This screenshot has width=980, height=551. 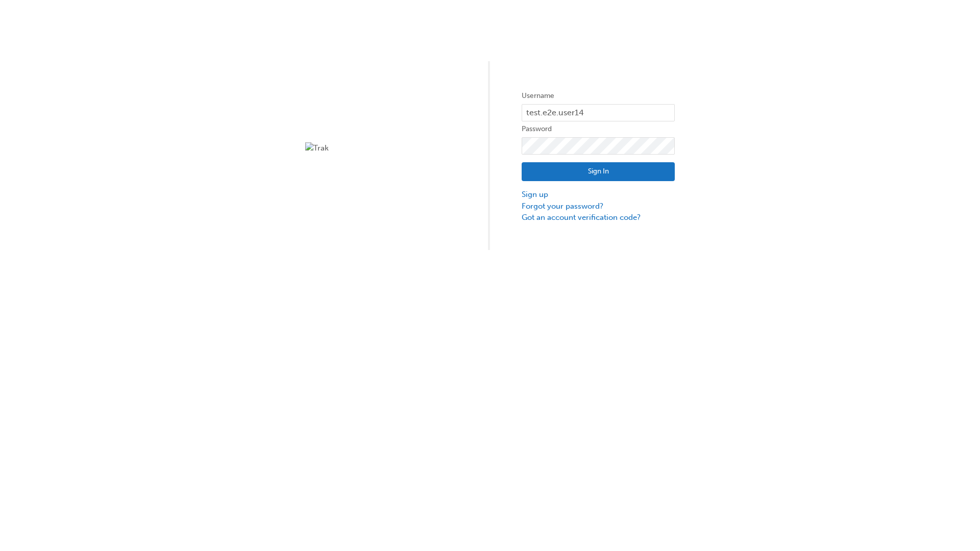 I want to click on a: Got an account verification code?, so click(x=598, y=218).